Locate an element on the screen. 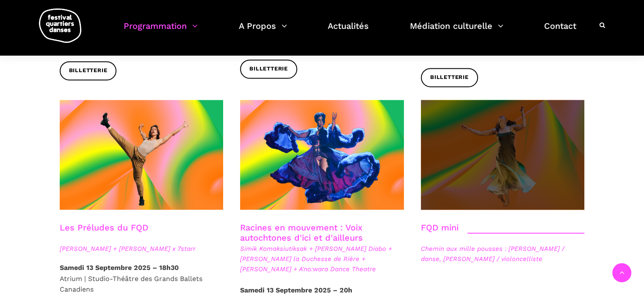 This screenshot has height=295, width=644. a: Actualités is located at coordinates (349, 31).